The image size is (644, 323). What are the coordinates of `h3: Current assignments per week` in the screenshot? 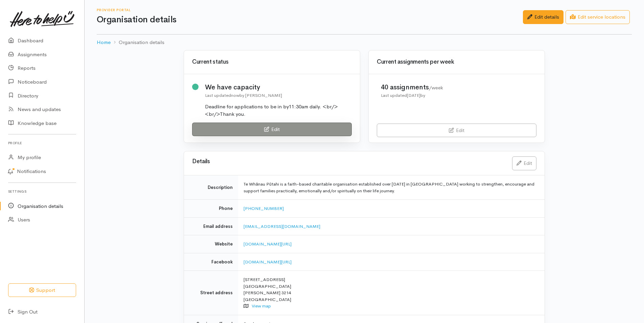 It's located at (457, 62).